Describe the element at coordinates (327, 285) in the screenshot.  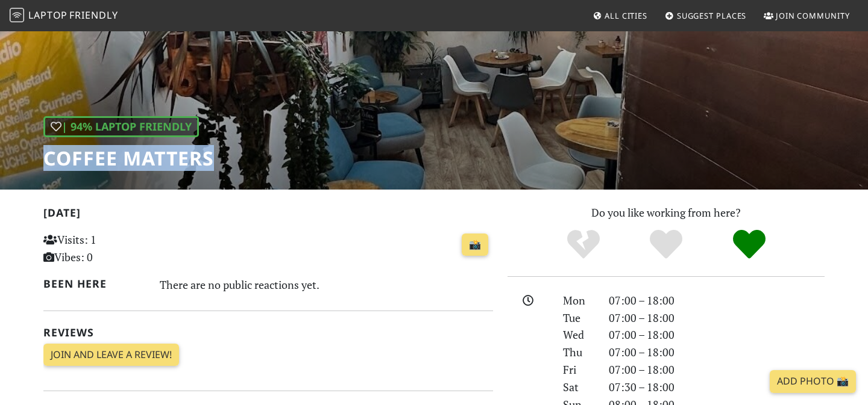
I see `div: There are no public reactions yet.` at that location.